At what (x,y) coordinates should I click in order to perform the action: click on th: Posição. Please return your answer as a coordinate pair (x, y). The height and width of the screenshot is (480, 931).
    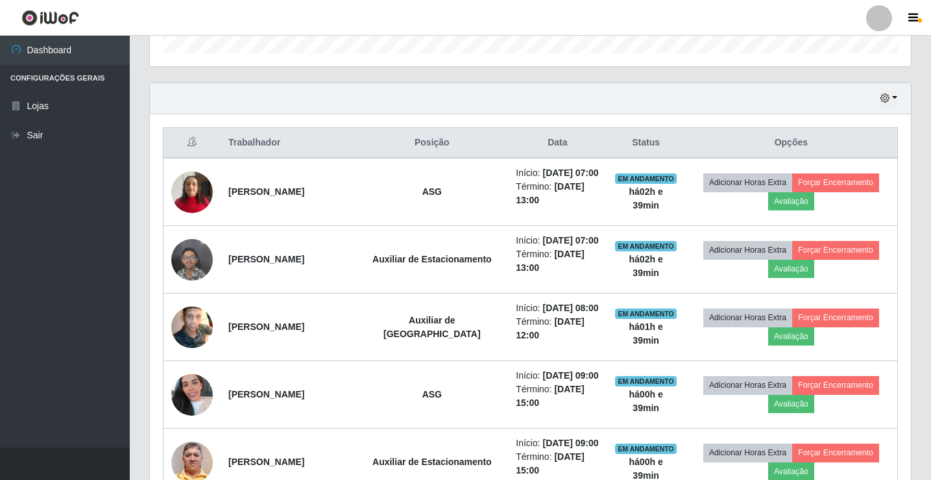
    Looking at the image, I should click on (432, 143).